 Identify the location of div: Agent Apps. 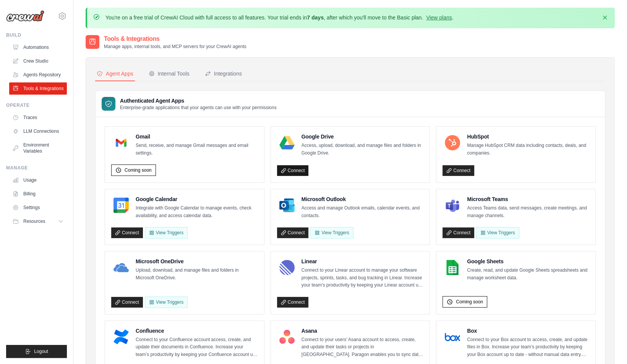
(115, 74).